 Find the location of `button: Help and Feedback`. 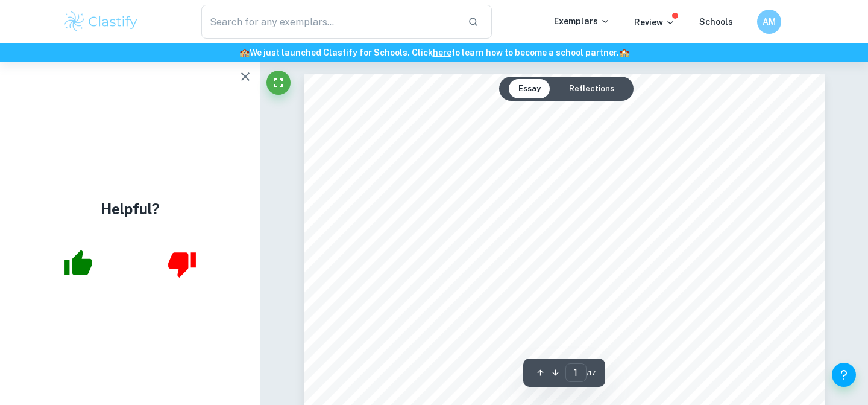

button: Help and Feedback is located at coordinates (844, 375).